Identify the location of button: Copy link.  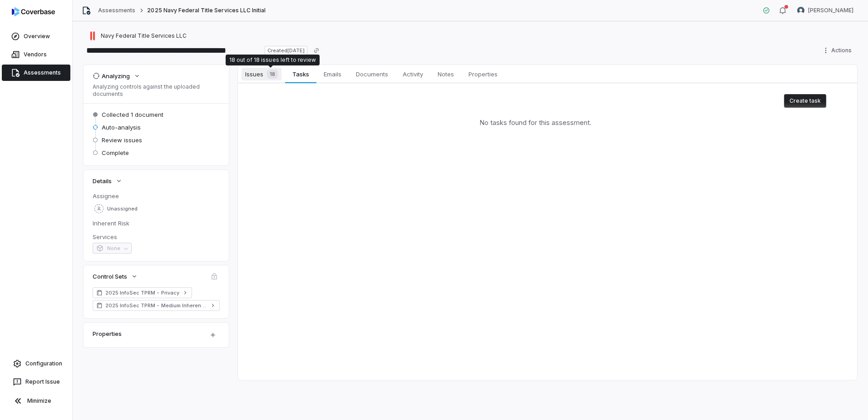
(316, 50).